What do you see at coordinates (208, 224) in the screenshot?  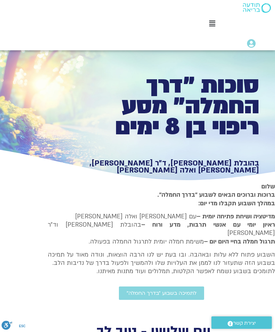 I see `b: ראיון יומי עם אנשי תרבות, מדע ורוח –` at bounding box center [208, 224].